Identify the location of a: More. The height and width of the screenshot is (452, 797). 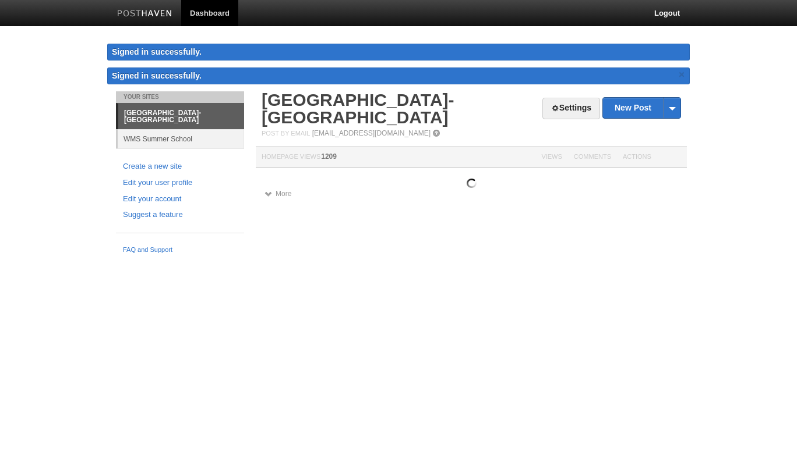
(278, 194).